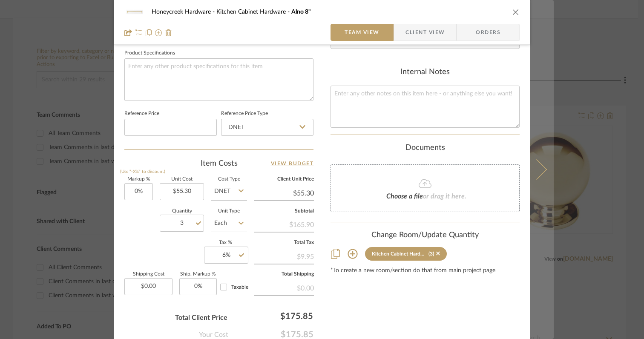 The image size is (644, 339). I want to click on span: Client View, so click(425, 33).